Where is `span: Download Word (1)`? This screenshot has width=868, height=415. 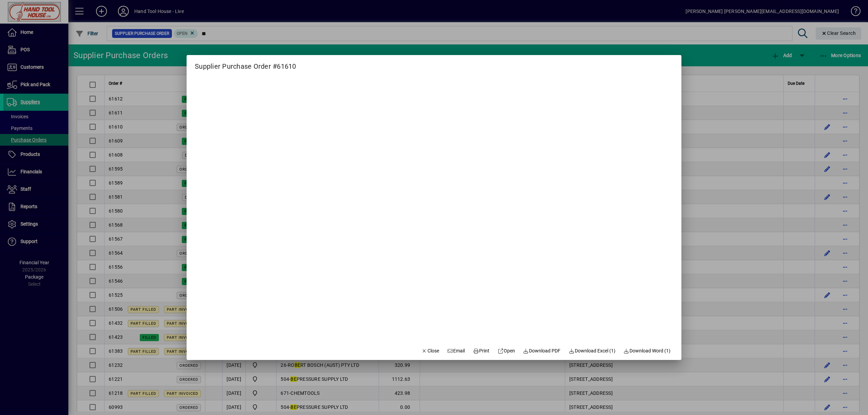 span: Download Word (1) is located at coordinates (647, 351).